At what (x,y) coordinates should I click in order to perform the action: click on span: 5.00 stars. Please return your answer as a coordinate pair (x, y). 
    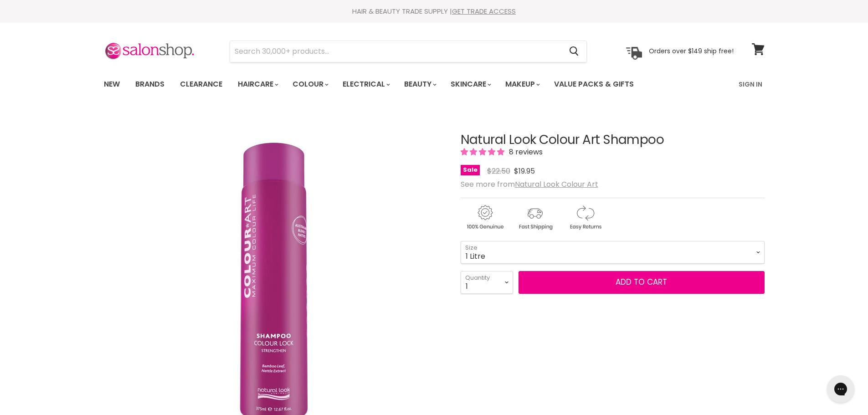
    Looking at the image, I should click on (484, 151).